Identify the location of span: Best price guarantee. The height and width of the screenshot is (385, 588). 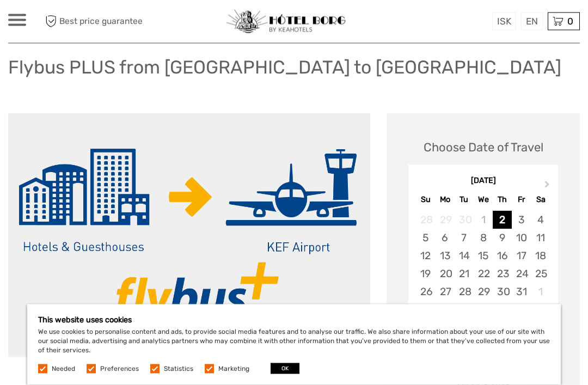
(97, 21).